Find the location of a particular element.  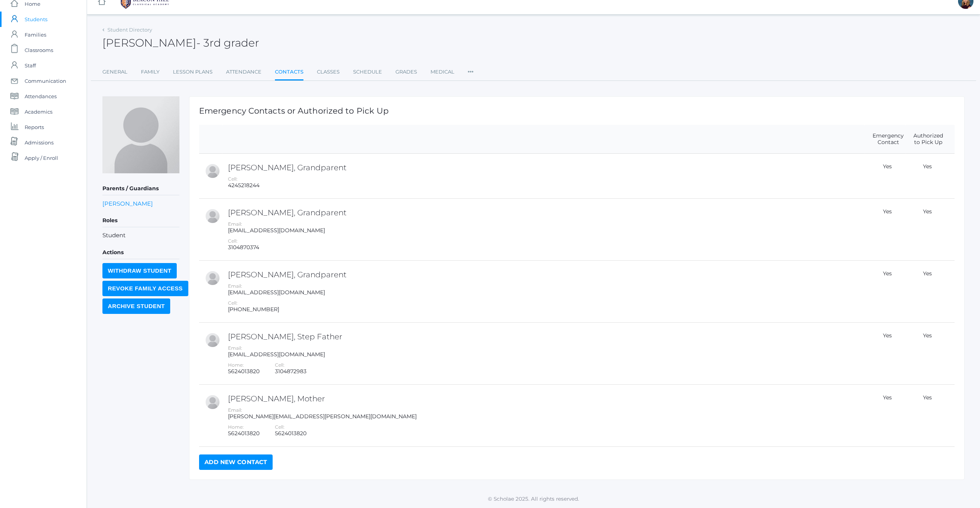

a: Classes is located at coordinates (328, 72).